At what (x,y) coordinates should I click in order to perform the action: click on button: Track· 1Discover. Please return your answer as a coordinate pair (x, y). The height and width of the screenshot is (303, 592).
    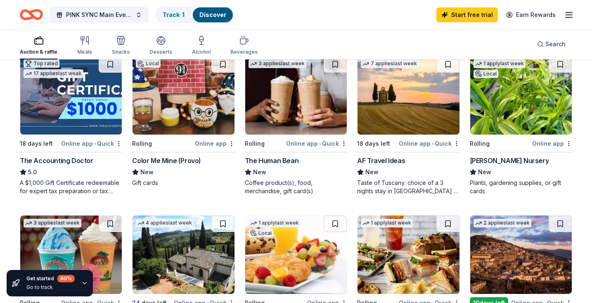
    Looking at the image, I should click on (194, 15).